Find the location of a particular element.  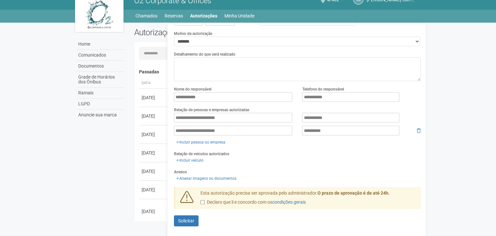

a: Chamados is located at coordinates (147, 16).